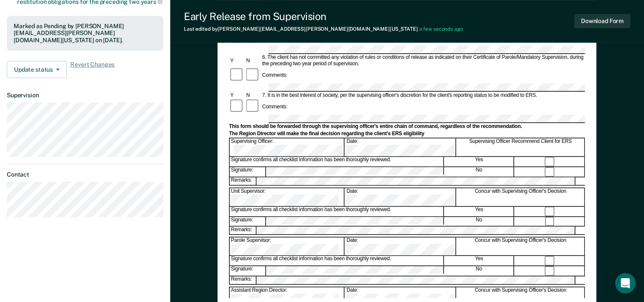 This screenshot has width=644, height=302. What do you see at coordinates (287, 247) in the screenshot?
I see `div: Parole Supervisor:` at bounding box center [287, 247].